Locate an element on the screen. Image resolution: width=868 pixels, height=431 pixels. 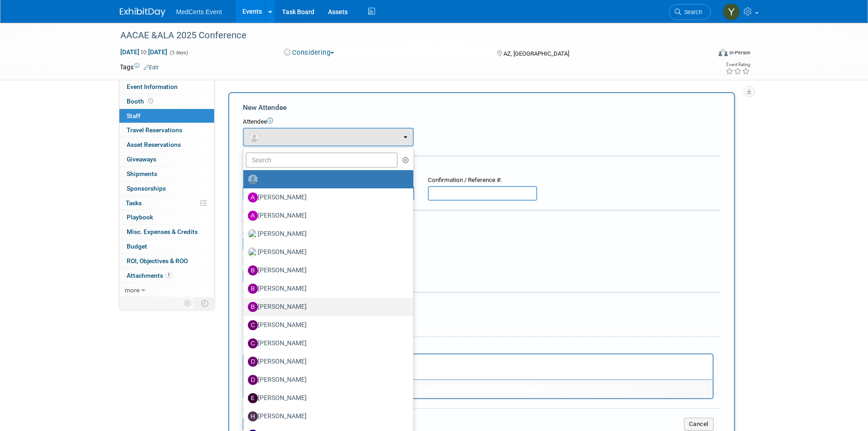
a: ROI, Objectives & ROO is located at coordinates (167, 261).